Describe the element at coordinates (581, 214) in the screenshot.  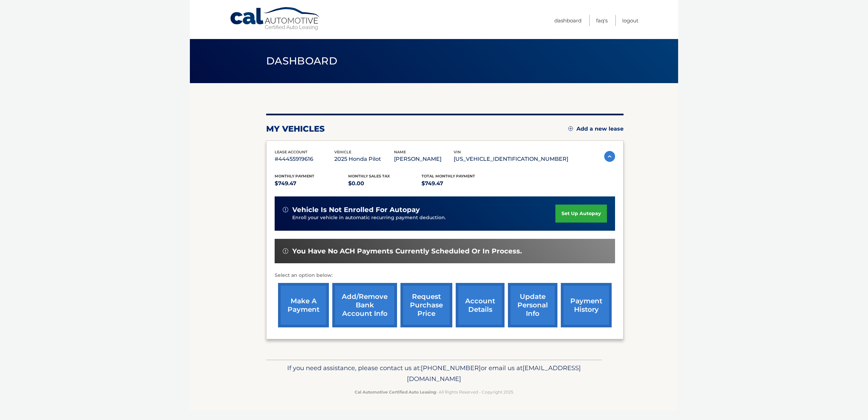
I see `a: set up autopay` at that location.